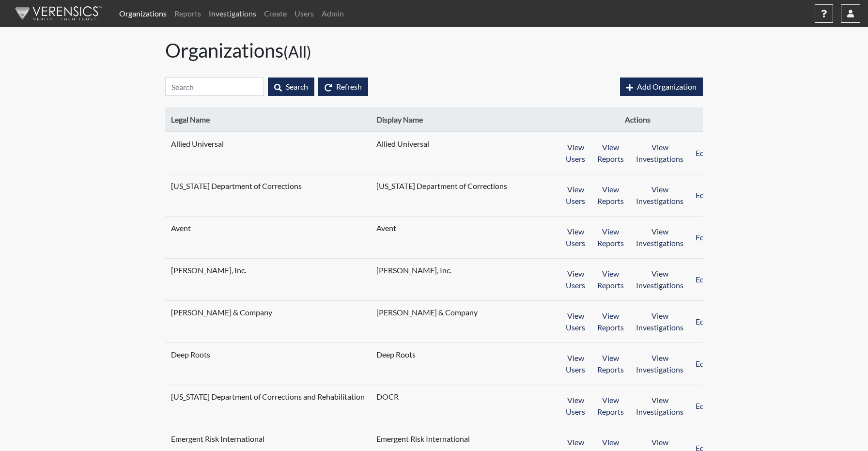 This screenshot has height=451, width=868. What do you see at coordinates (291, 87) in the screenshot?
I see `button: Search` at bounding box center [291, 87].